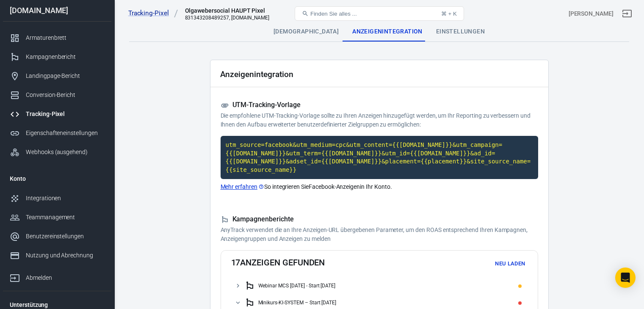 The width and height of the screenshot is (644, 309). Describe the element at coordinates (375, 187) in the screenshot. I see `font: in Ihr Konto.` at that location.